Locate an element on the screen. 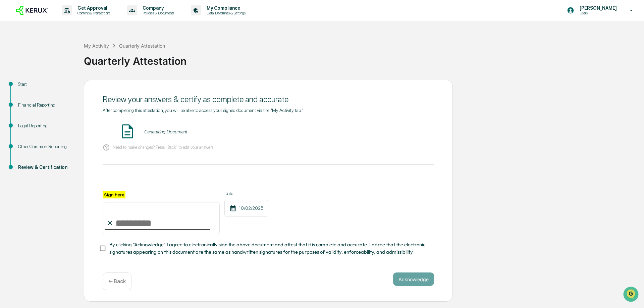 The width and height of the screenshot is (644, 308). a: 🖐️Preclearance is located at coordinates (25, 88).